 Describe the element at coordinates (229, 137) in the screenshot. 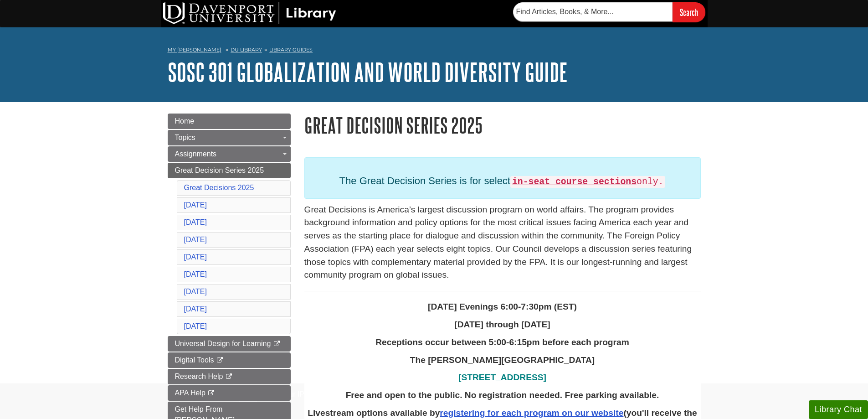

I see `a: Topics` at that location.